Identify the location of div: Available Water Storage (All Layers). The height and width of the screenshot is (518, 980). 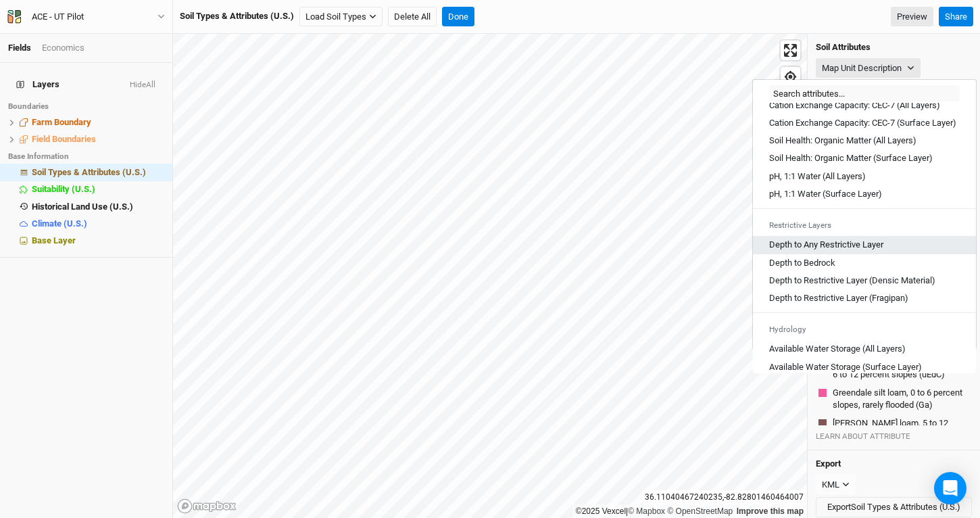
(837, 349).